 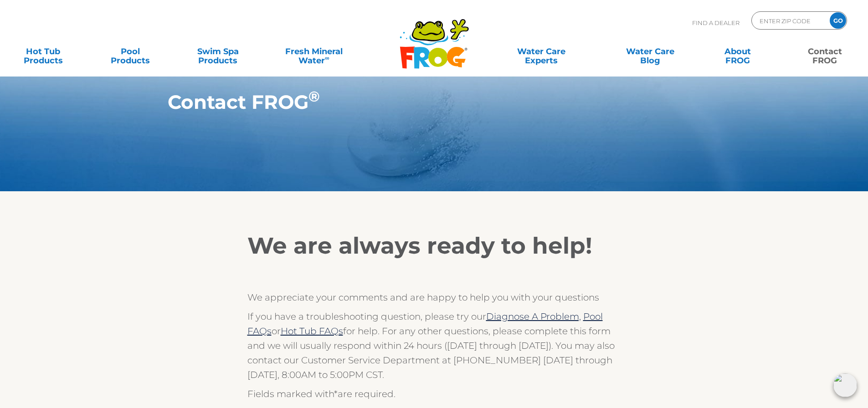 I want to click on p: If you have a troubleshooting question, please try our or for help. For any other questions, plea..., so click(x=434, y=346).